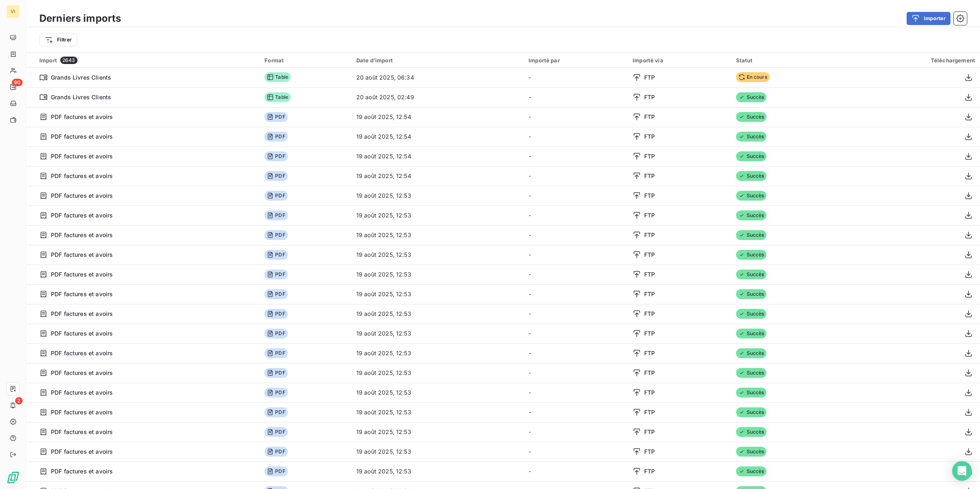 Image resolution: width=980 pixels, height=489 pixels. What do you see at coordinates (438, 77) in the screenshot?
I see `td: 20 août 2025, 06:34` at bounding box center [438, 77].